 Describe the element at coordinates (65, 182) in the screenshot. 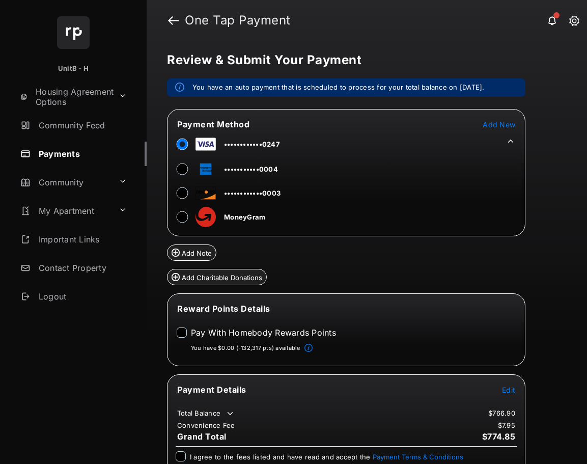

I see `a: Community` at that location.